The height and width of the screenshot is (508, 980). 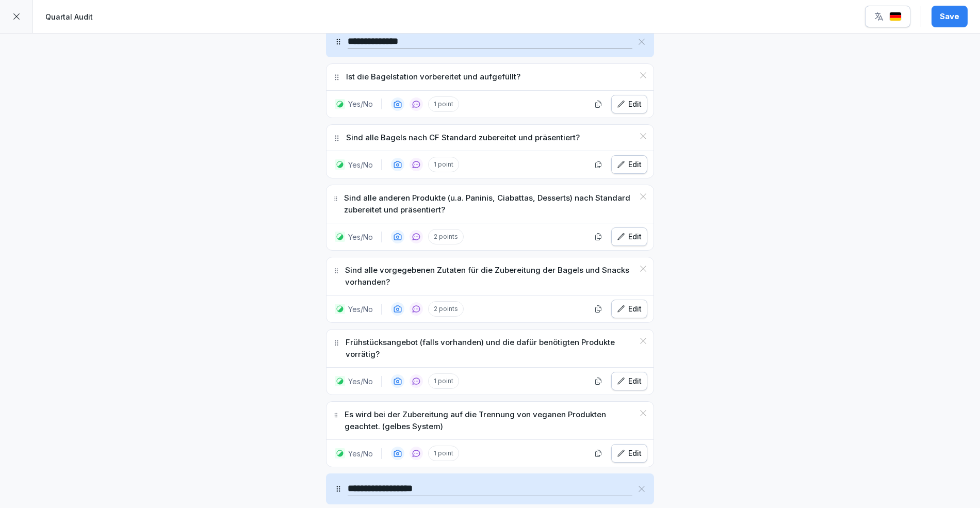 What do you see at coordinates (69, 17) in the screenshot?
I see `p: Quartal Audit` at bounding box center [69, 17].